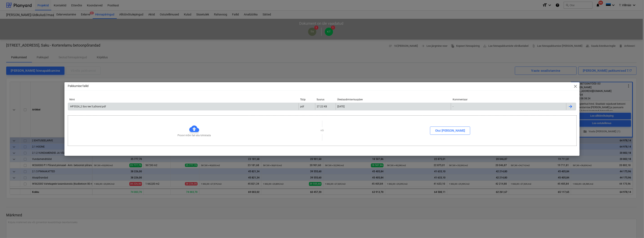 The height and width of the screenshot is (238, 644). I want to click on div: Üleslaadimise kuupäev, so click(394, 100).